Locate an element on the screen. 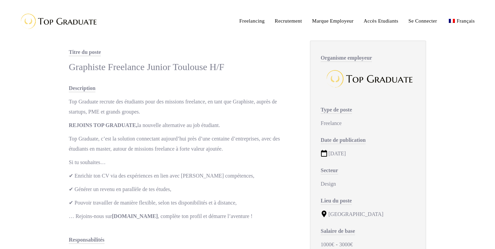  span: Freelancing is located at coordinates (252, 21).